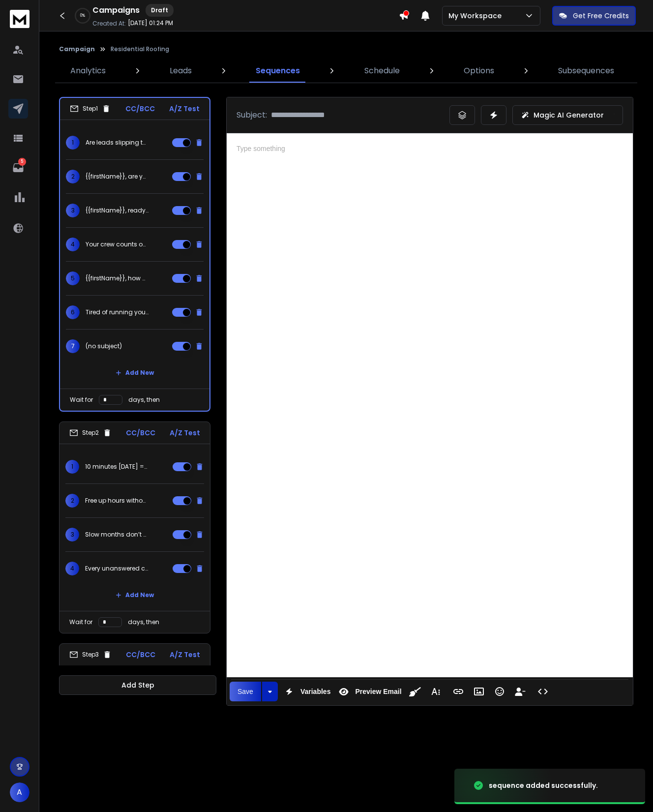 This screenshot has height=812, width=653. I want to click on button: A, so click(20, 792).